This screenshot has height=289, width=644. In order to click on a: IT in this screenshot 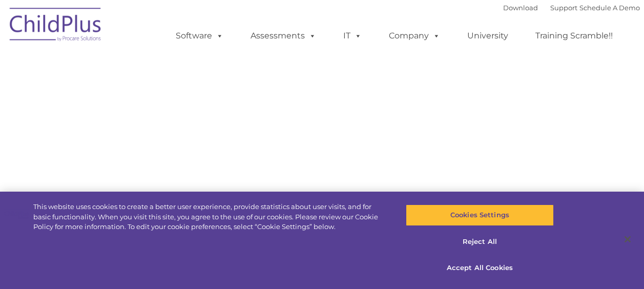, I will do `click(352, 36)`.